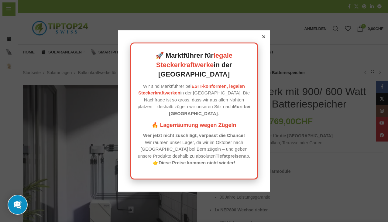  Describe the element at coordinates (192, 90) in the screenshot. I see `a: ESTI-konformen, legalen Steckerkraftwerken` at that location.